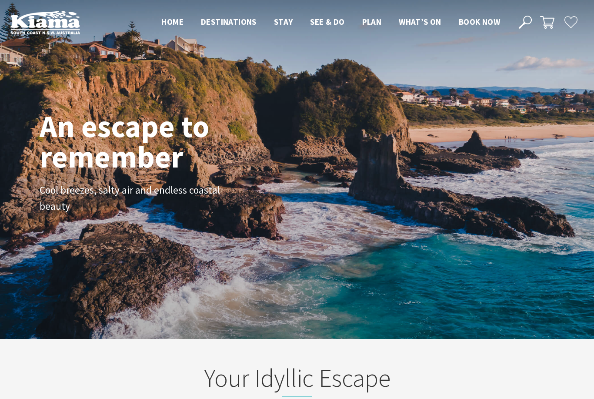 This screenshot has width=594, height=399. Describe the element at coordinates (297, 380) in the screenshot. I see `h2: Your Idyllic Escape` at that location.